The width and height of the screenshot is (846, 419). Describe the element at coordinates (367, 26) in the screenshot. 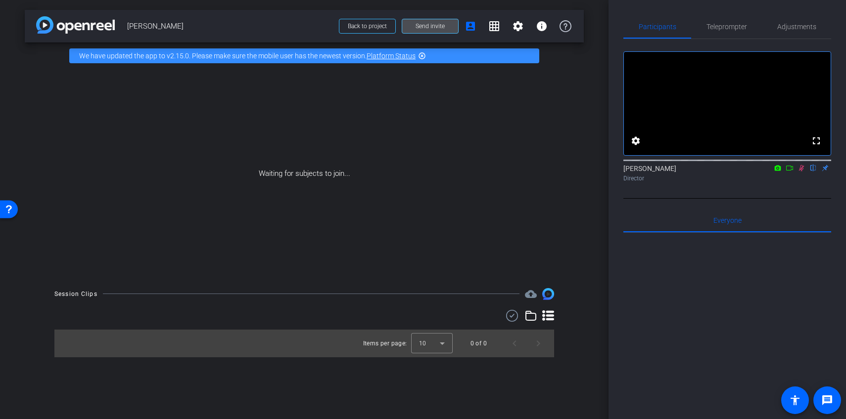

I see `span: Back to project` at that location.